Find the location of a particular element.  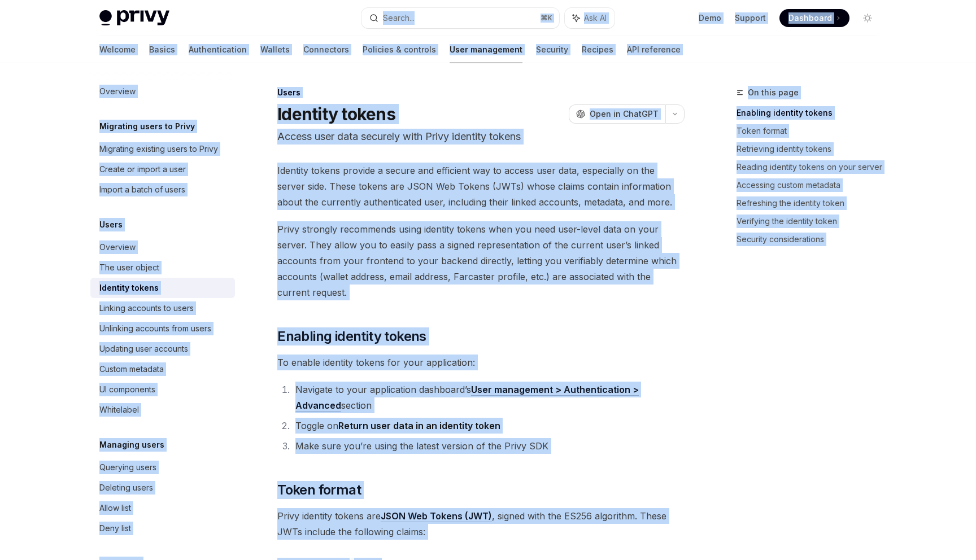

a: API reference is located at coordinates (654, 50).